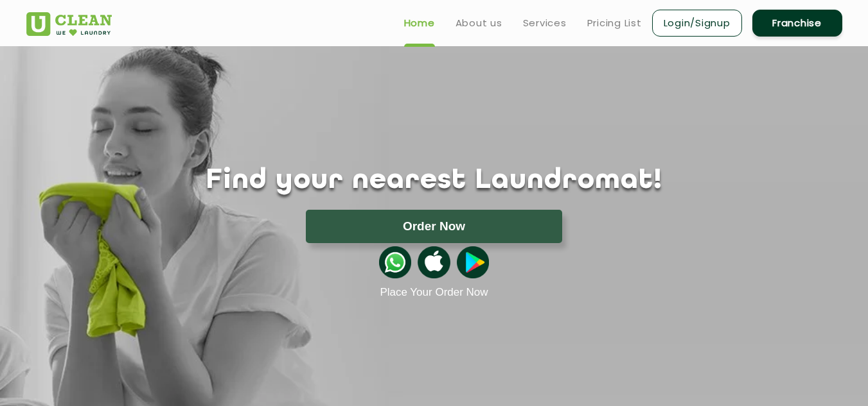 This screenshot has width=868, height=406. Describe the element at coordinates (478, 23) in the screenshot. I see `a: About us` at that location.